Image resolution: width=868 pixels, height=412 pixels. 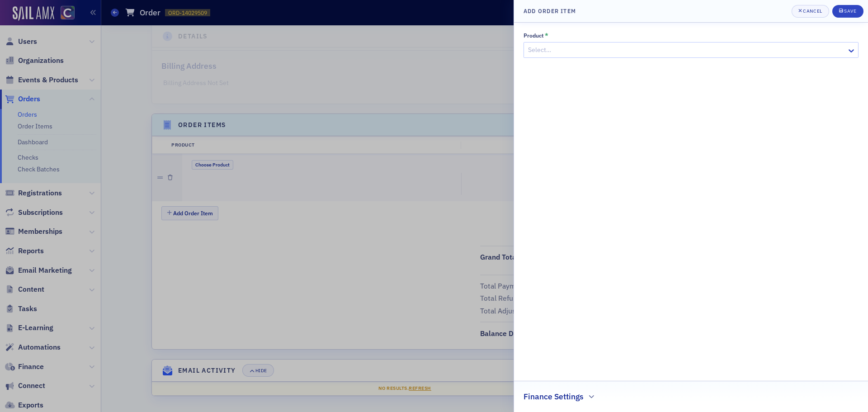 I want to click on button: Save, so click(x=848, y=12).